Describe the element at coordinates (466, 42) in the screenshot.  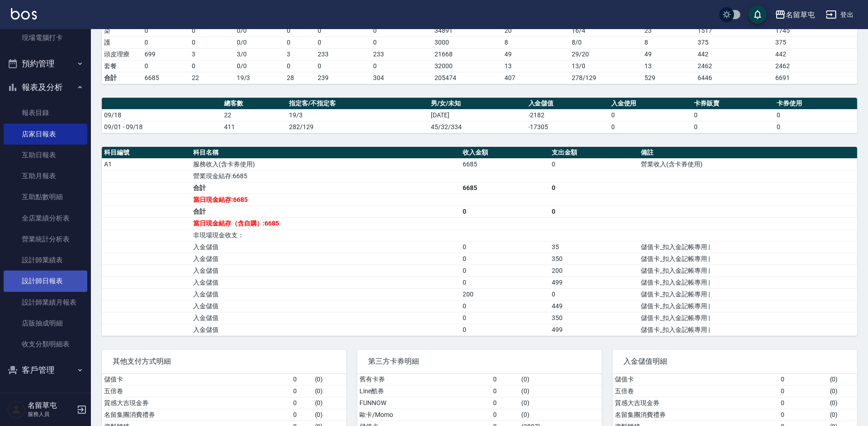
I see `td: 3000` at that location.